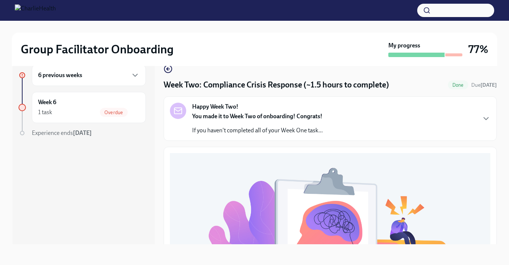  I want to click on span: Overdue, so click(114, 112).